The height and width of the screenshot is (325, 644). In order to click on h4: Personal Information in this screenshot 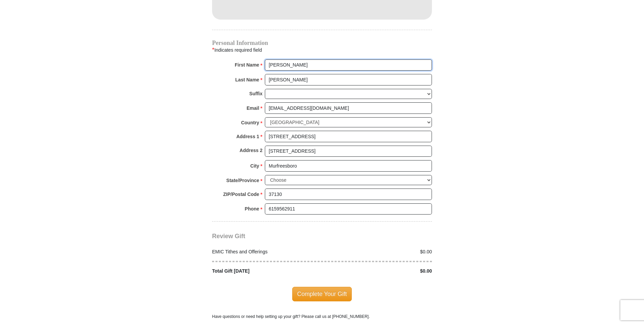, I will do `click(322, 43)`.